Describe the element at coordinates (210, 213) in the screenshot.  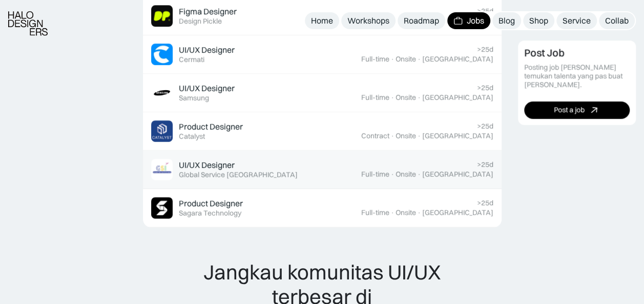
I see `div: Sagara Technology` at that location.